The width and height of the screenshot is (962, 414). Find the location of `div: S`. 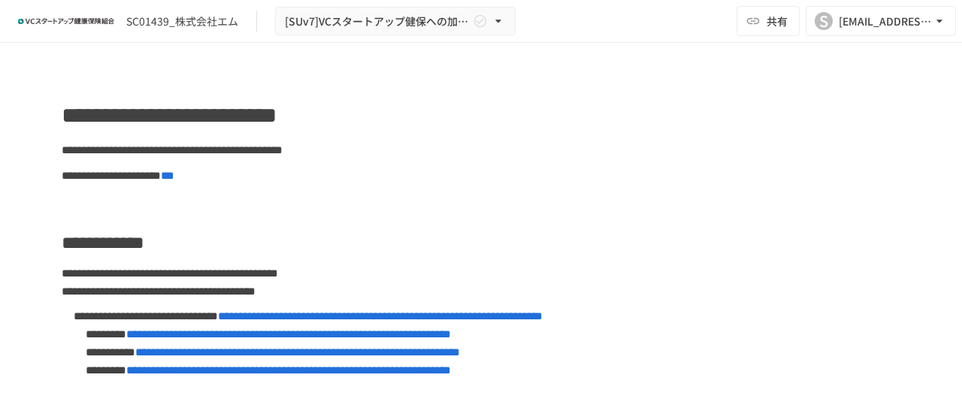

div: S is located at coordinates (823, 21).